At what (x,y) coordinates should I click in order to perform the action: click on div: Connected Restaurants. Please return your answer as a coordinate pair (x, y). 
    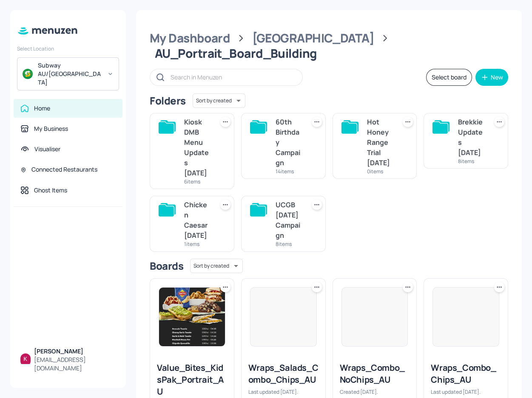
    Looking at the image, I should click on (64, 170).